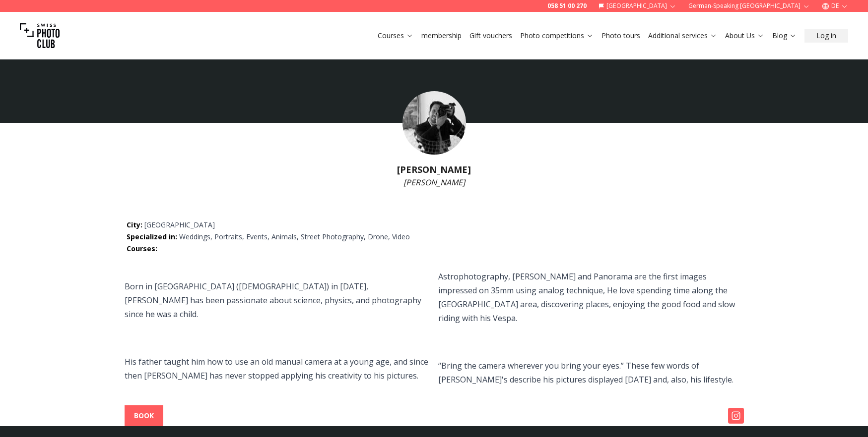 This screenshot has width=868, height=437. I want to click on a: Blog, so click(784, 35).